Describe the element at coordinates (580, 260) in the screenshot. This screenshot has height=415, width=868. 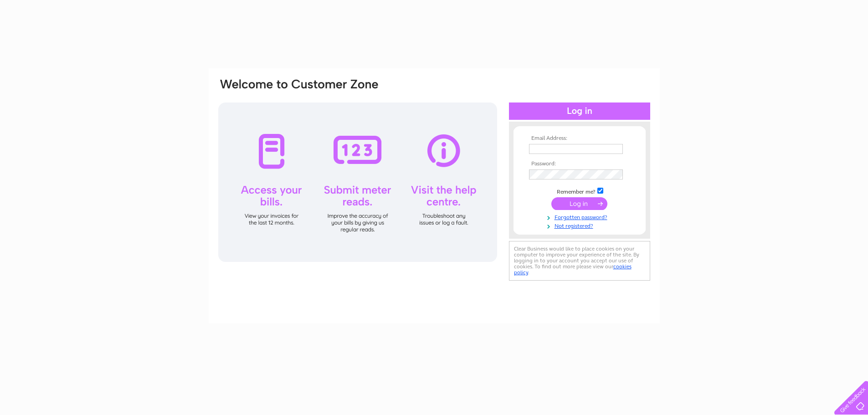
I see `div: Clear Business would like to place cookies on your computer to improve your experience of the sit...` at that location.